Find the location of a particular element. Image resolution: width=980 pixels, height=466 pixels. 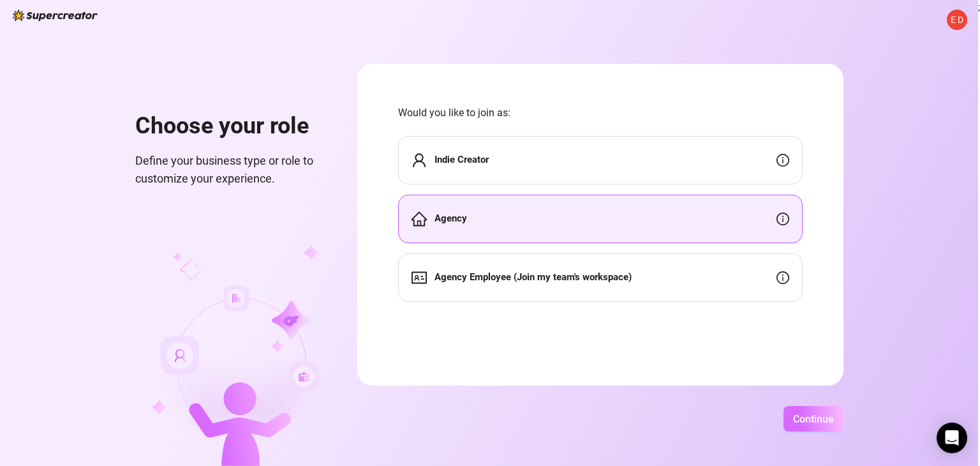

span: home is located at coordinates (419, 219).